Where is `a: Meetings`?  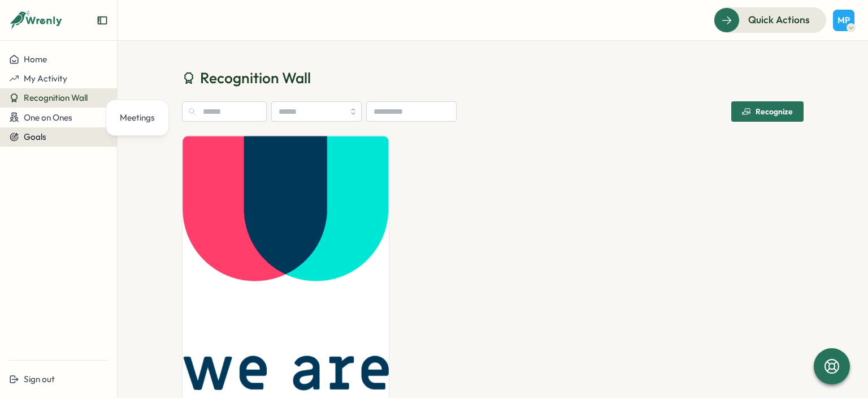 a: Meetings is located at coordinates (137, 118).